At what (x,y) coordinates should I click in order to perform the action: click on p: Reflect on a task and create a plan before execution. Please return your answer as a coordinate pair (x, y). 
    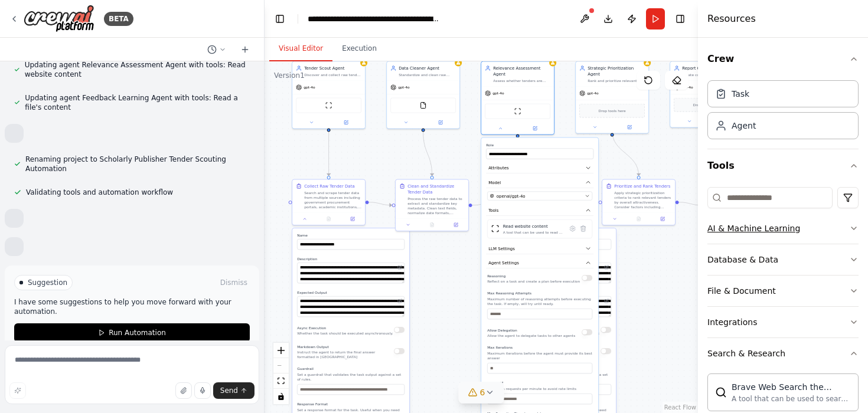
    Looking at the image, I should click on (533, 281).